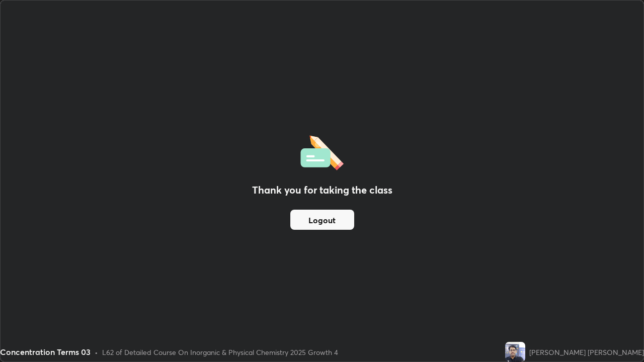 This screenshot has height=362, width=644. Describe the element at coordinates (322, 190) in the screenshot. I see `h2: Thank you for taking the class` at that location.